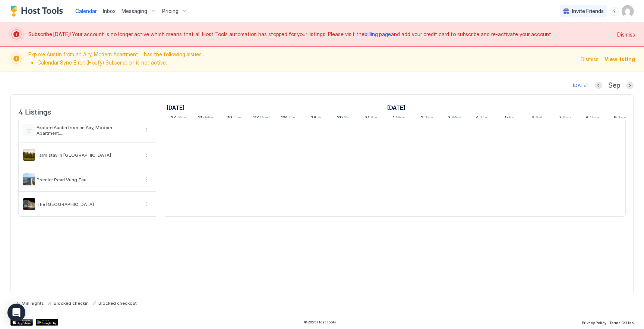  I want to click on span: Messaging, so click(134, 11).